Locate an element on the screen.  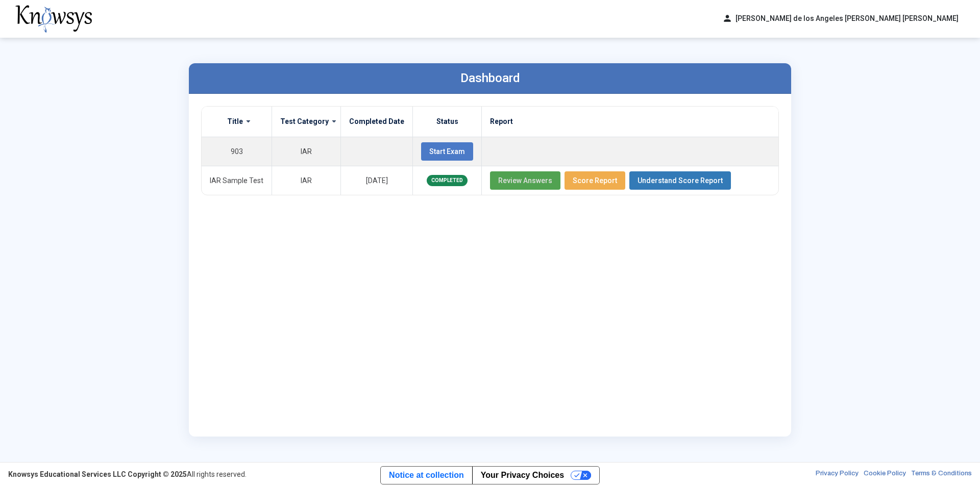
td: 903 is located at coordinates (237, 151).